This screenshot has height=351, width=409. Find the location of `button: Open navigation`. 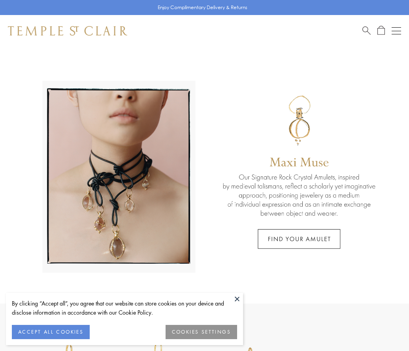

button: Open navigation is located at coordinates (396, 31).